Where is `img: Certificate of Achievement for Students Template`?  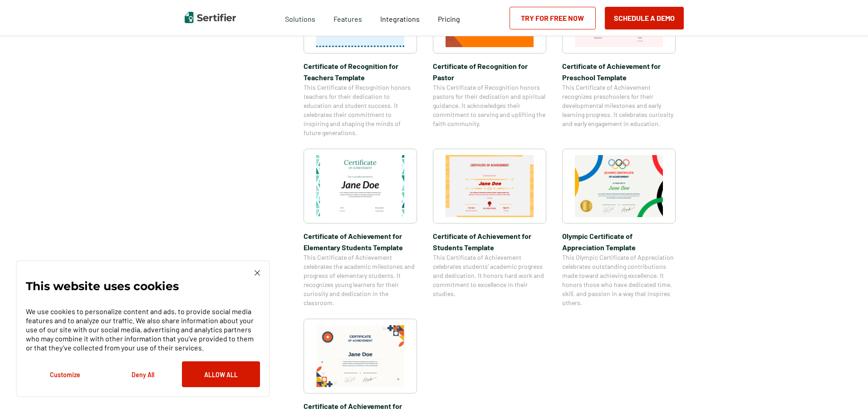 img: Certificate of Achievement for Students Template is located at coordinates (489, 186).